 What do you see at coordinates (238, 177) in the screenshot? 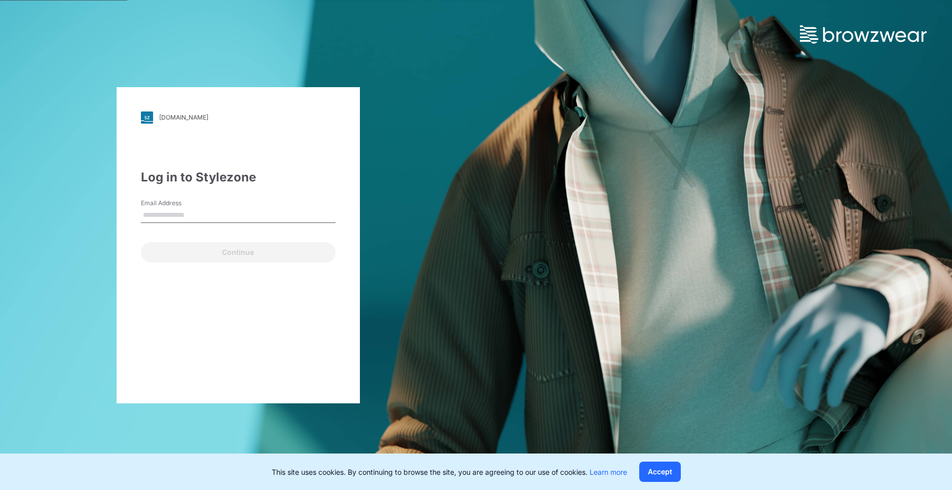
I see `div: Log in to Stylezone` at bounding box center [238, 177].